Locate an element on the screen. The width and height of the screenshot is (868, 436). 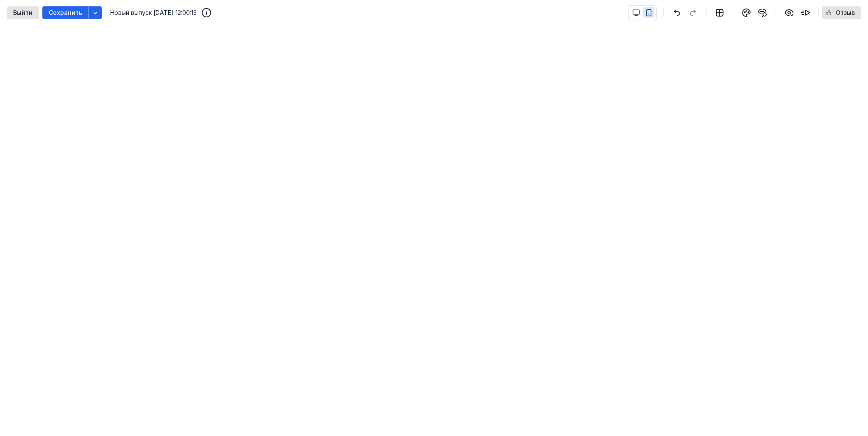
button: Выйти is located at coordinates (23, 13).